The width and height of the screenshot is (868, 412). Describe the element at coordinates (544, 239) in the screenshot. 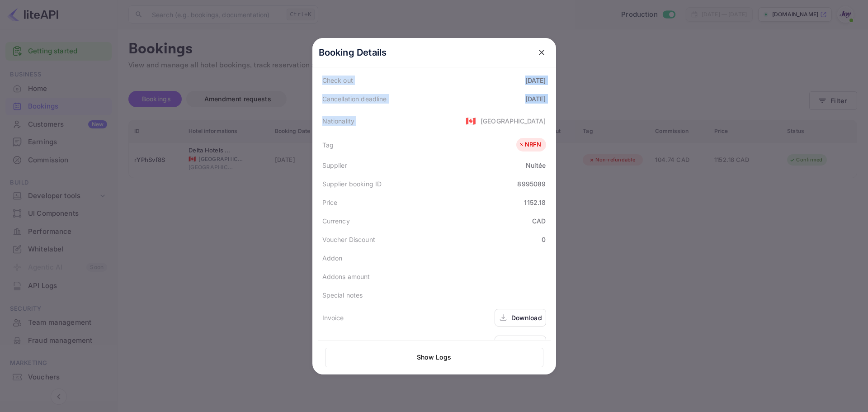

I see `div: 0` at that location.